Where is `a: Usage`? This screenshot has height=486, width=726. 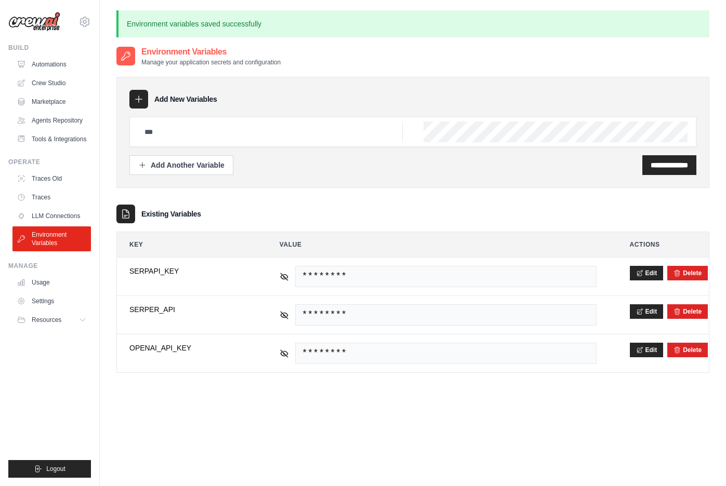 a: Usage is located at coordinates (51, 283).